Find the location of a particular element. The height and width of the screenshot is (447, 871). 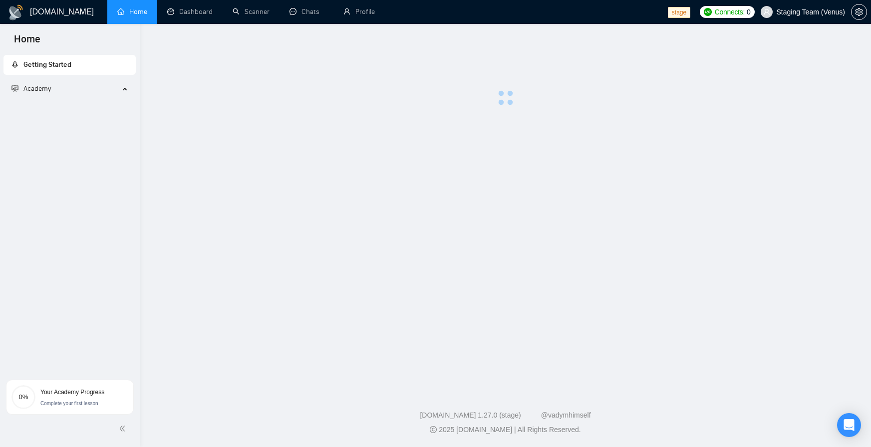

div: Open Intercom Messenger is located at coordinates (849, 425).